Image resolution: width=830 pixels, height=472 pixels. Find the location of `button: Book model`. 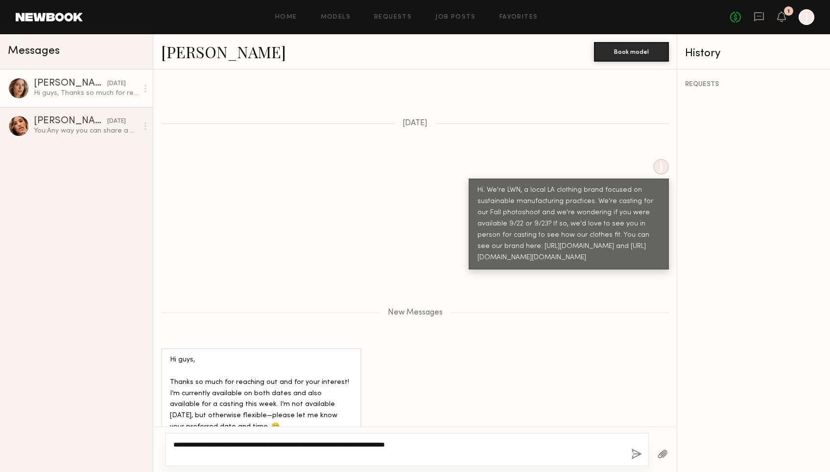

button: Book model is located at coordinates (631, 52).